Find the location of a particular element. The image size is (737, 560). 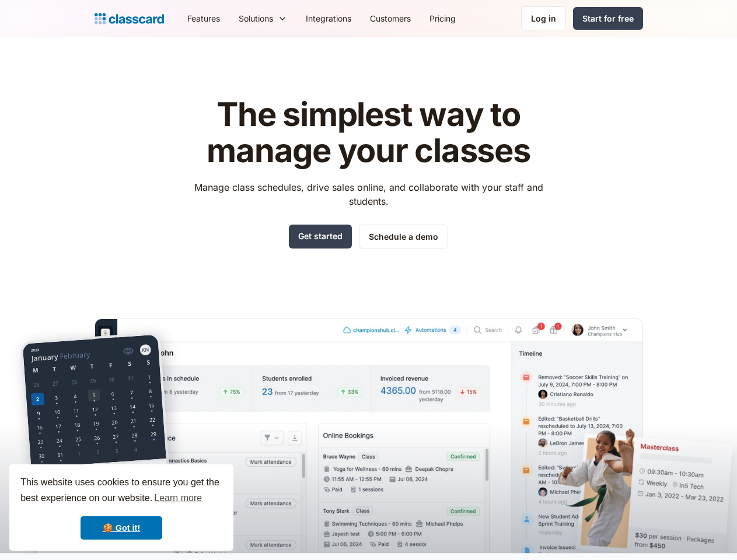

a: home is located at coordinates (129, 19).